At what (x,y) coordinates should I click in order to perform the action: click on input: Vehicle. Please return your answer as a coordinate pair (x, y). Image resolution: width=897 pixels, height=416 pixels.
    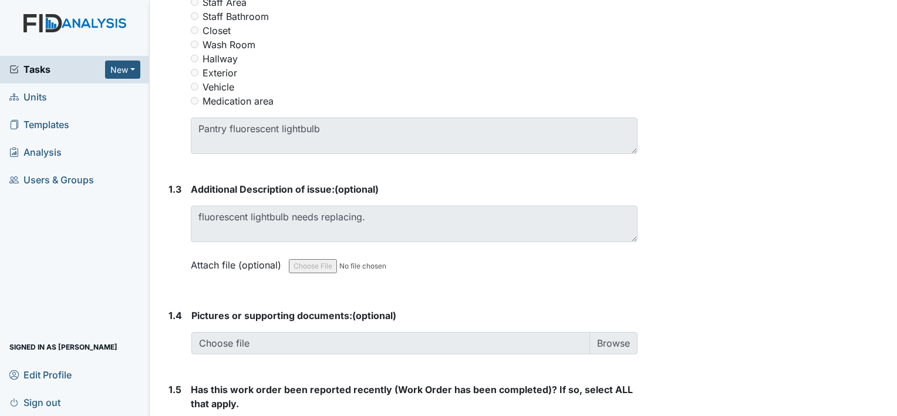
    Looking at the image, I should click on (194, 86).